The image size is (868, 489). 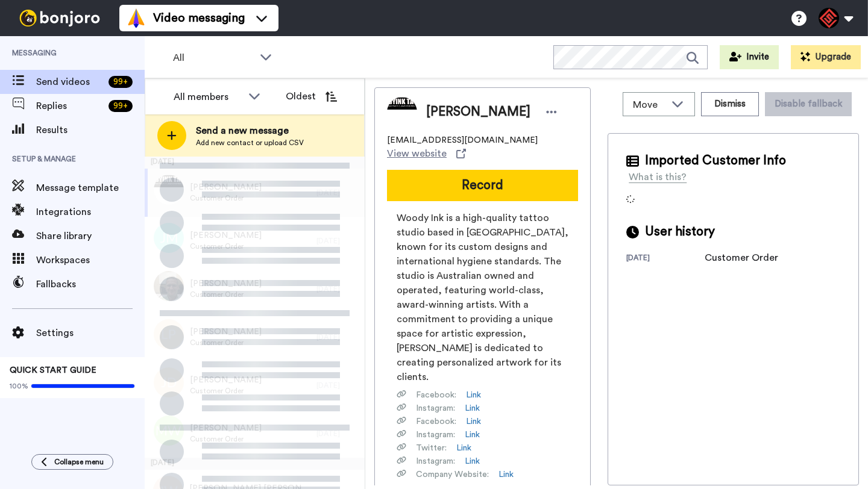 What do you see at coordinates (53, 371) in the screenshot?
I see `span: QUICK START GUIDE` at bounding box center [53, 371].